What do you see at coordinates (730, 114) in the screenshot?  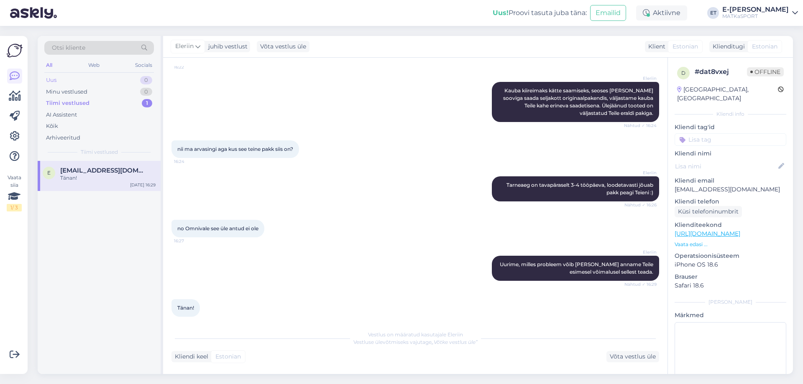 I see `div: Kliendi info` at bounding box center [730, 114].